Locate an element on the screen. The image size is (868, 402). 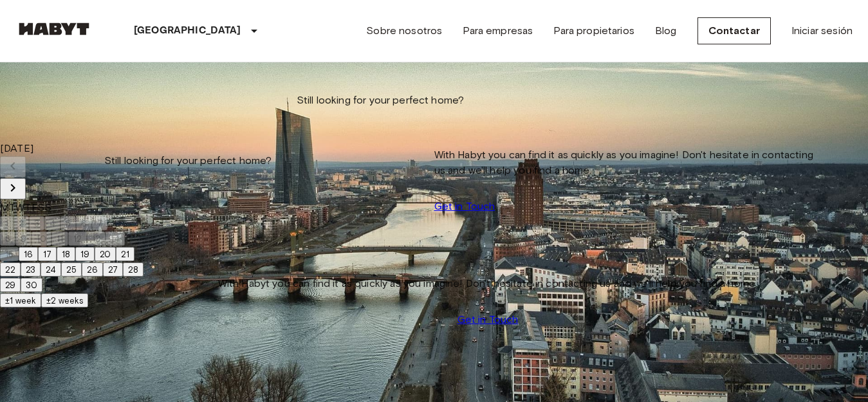
button: 23 is located at coordinates (30, 269).